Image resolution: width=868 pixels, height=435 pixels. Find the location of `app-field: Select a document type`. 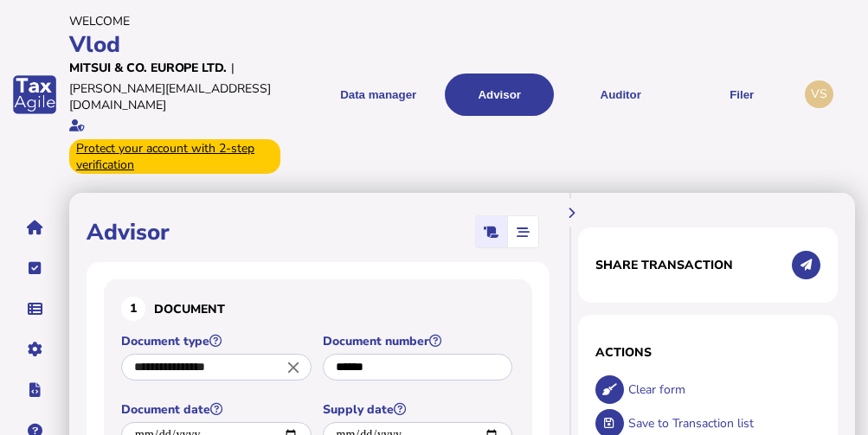

app-field: Select a document type is located at coordinates (217, 363).